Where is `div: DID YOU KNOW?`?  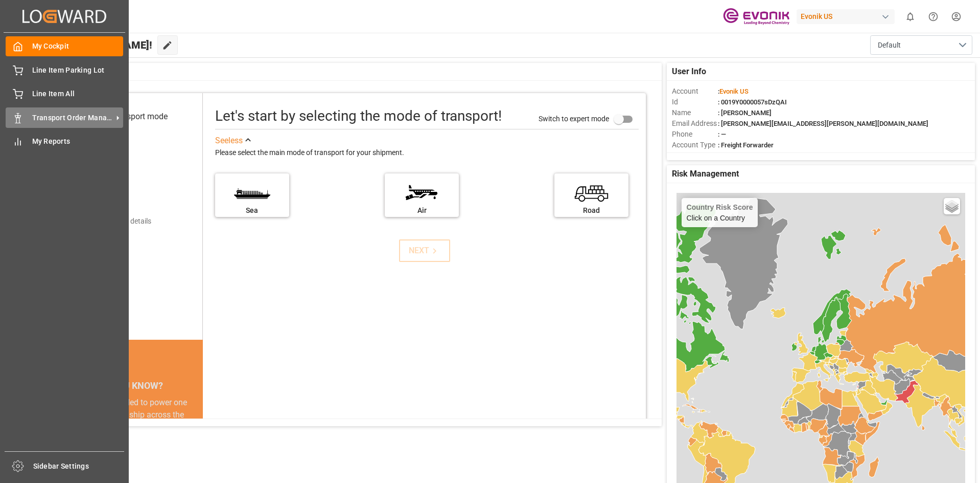 div: DID YOU KNOW? is located at coordinates (129, 385).